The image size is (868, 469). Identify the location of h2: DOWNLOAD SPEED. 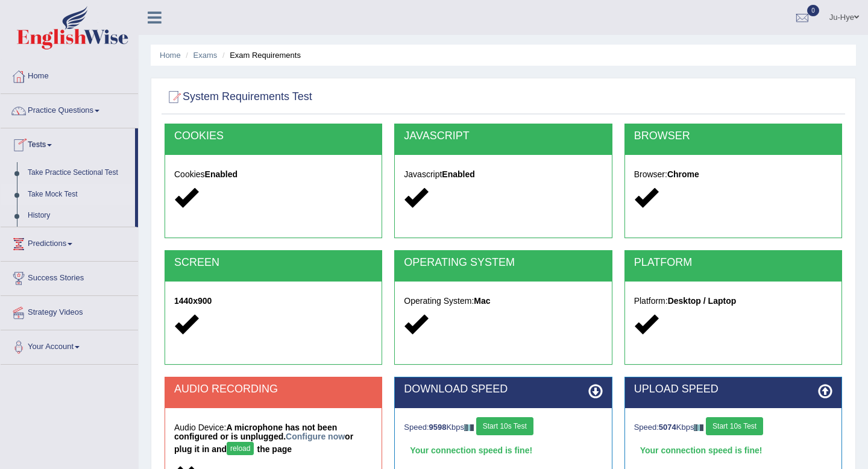
(503, 390).